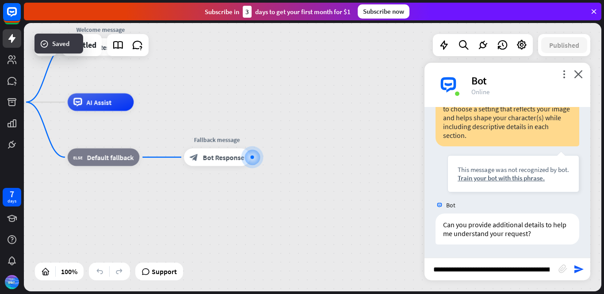 This screenshot has width=604, height=294. I want to click on div: Fallback message, so click(217, 140).